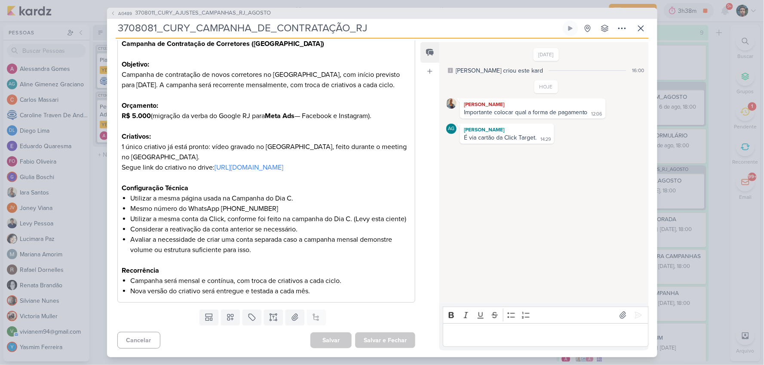 This screenshot has width=764, height=365. I want to click on div: 12:06, so click(597, 114).